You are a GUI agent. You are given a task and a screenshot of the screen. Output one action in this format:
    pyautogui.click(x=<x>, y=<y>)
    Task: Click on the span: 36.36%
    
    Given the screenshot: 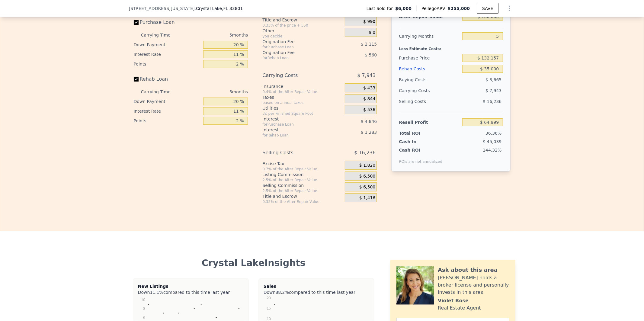 What is the action you would take?
    pyautogui.click(x=493, y=133)
    